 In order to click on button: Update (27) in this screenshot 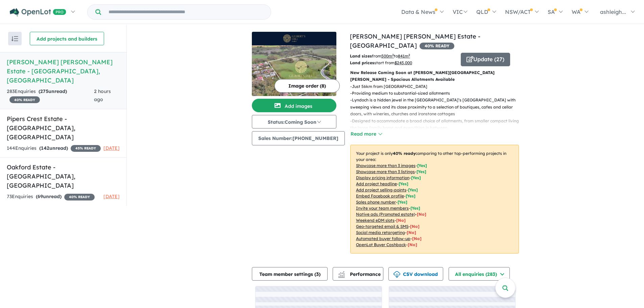, I will do `click(486, 59)`.